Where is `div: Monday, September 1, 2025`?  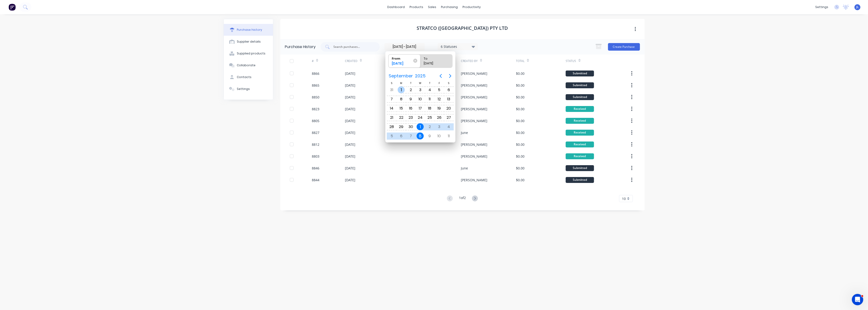 div: Monday, September 1, 2025 is located at coordinates (401, 90).